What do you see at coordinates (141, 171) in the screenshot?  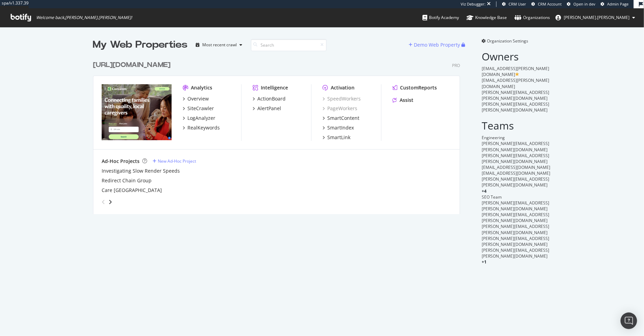 I see `a: Investigating Slow Render Speeds` at bounding box center [141, 171].